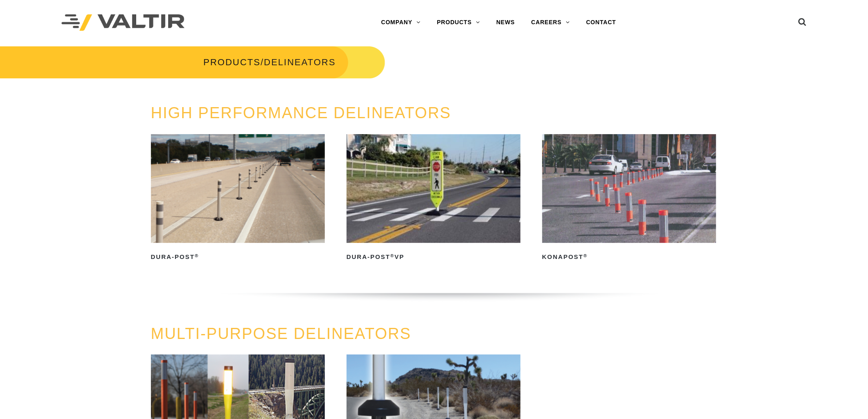 Image resolution: width=868 pixels, height=419 pixels. I want to click on a: NEWS, so click(506, 23).